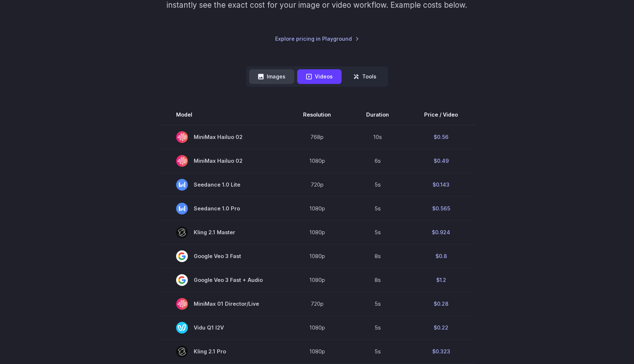  What do you see at coordinates (441, 303) in the screenshot?
I see `td: $0.28` at bounding box center [441, 303].